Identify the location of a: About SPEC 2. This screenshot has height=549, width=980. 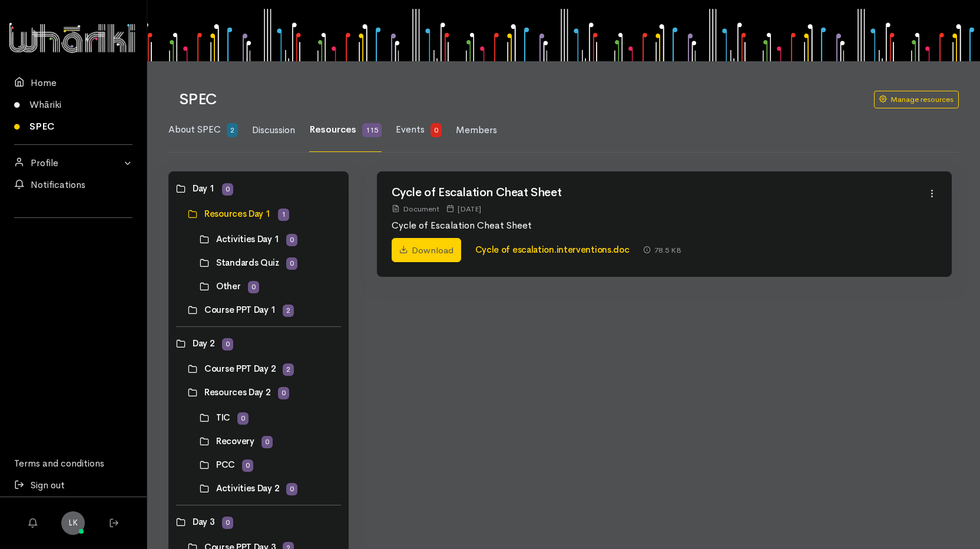
(203, 130).